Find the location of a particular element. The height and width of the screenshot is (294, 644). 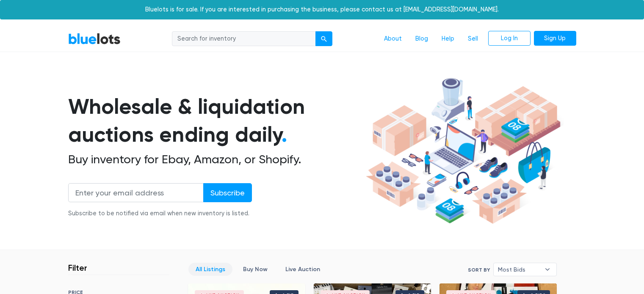

a: All Listings is located at coordinates (210, 269).